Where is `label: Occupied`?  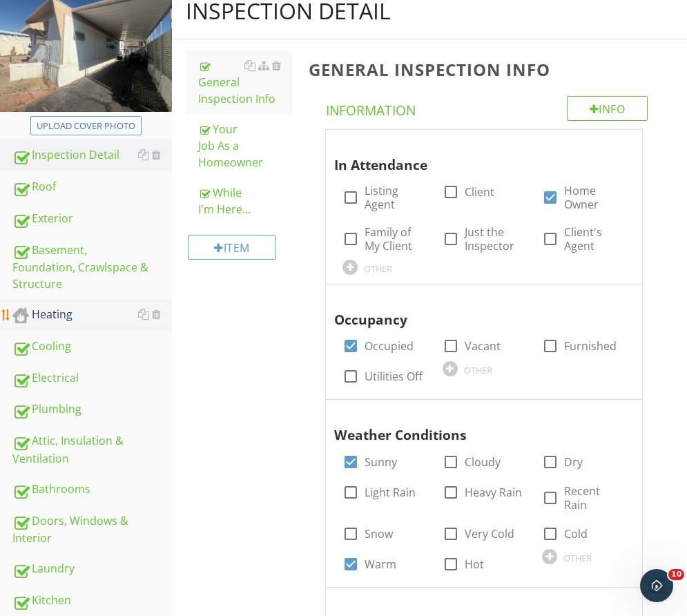 label: Occupied is located at coordinates (388, 346).